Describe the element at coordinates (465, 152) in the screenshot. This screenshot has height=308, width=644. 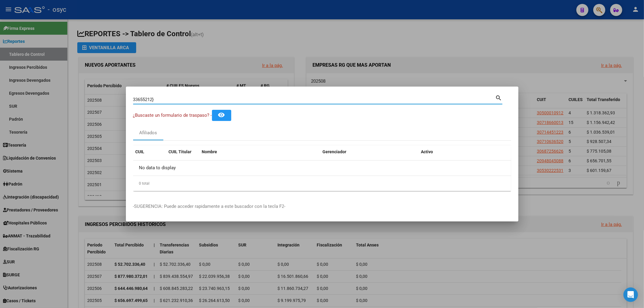
I see `datatable-header-cell: Activo` at that location.